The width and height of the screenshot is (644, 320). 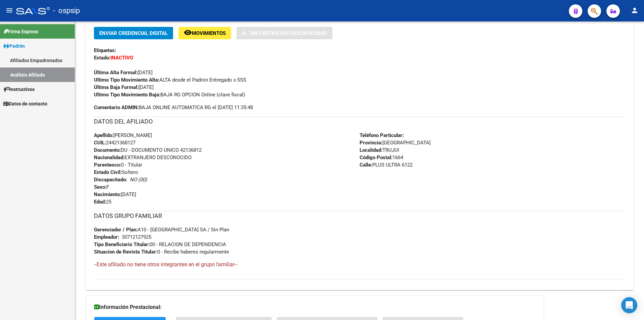 What do you see at coordinates (115, 143) in the screenshot?
I see `span: 24421368127` at bounding box center [115, 143].